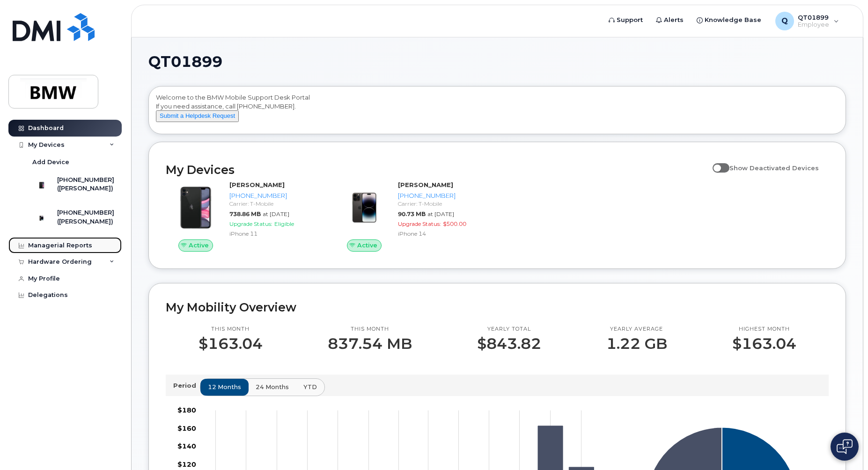 The height and width of the screenshot is (470, 868). I want to click on h2: My Mobility Overview, so click(497, 307).